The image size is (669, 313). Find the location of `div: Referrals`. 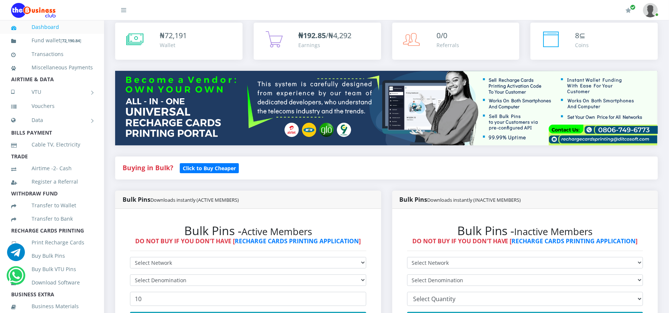

div: Referrals is located at coordinates (448, 45).